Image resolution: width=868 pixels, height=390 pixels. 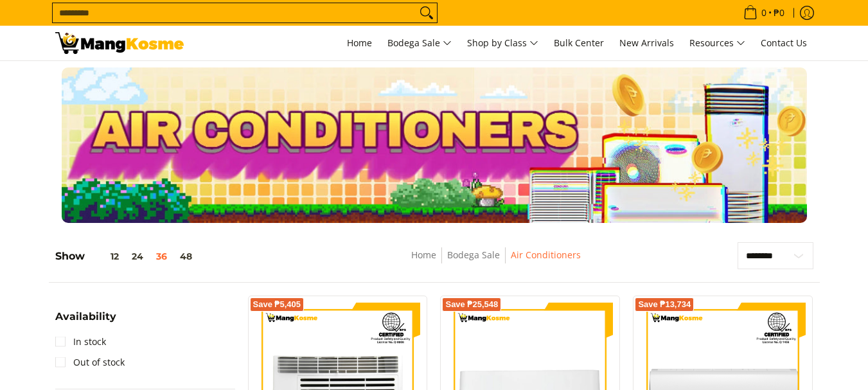 I want to click on span: Availability, so click(x=86, y=317).